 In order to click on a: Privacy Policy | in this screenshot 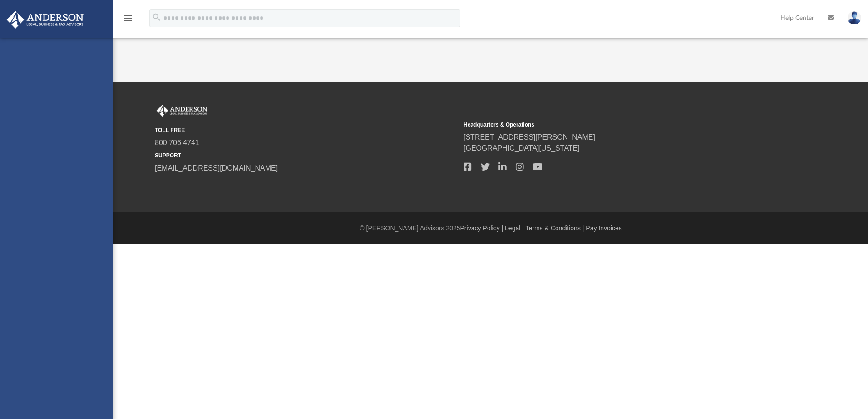, I will do `click(482, 228)`.